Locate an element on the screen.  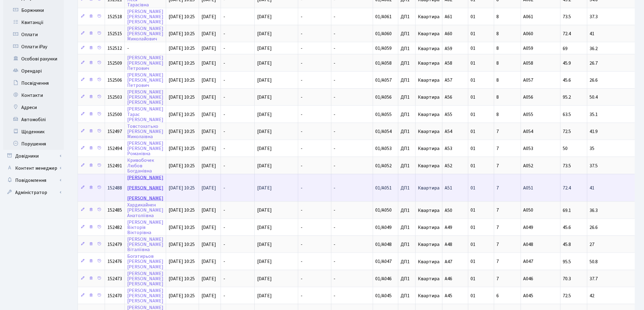
span: 69.1 is located at coordinates (573, 210).